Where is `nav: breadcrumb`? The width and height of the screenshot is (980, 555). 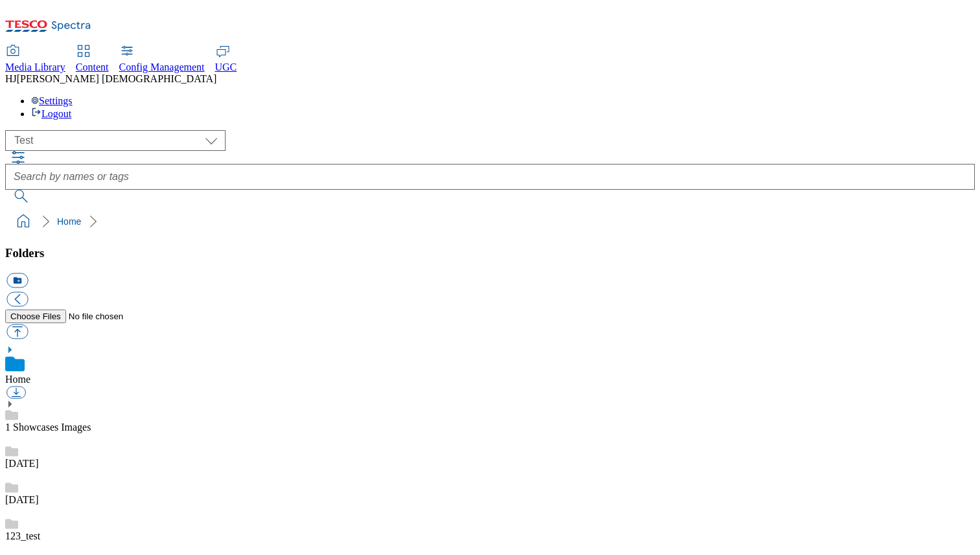
nav: breadcrumb is located at coordinates (490, 221).